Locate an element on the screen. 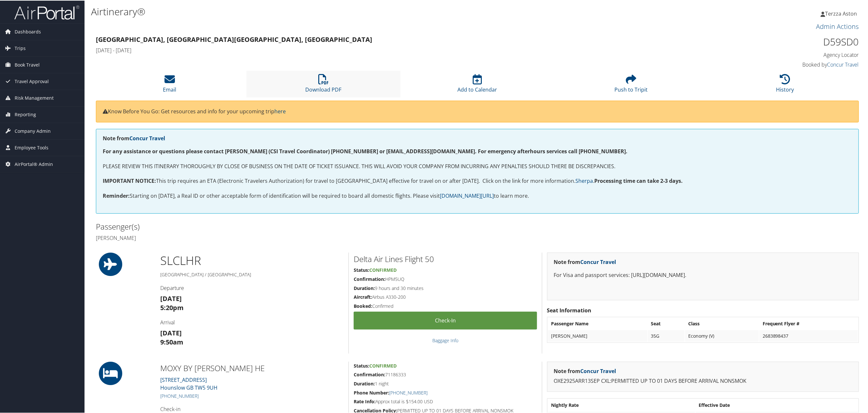 The width and height of the screenshot is (868, 413). th: Frequent Flyer # is located at coordinates (809, 323).